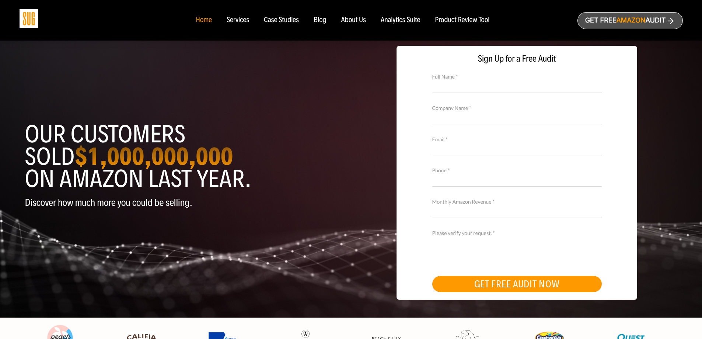 The image size is (702, 339). Describe the element at coordinates (238, 20) in the screenshot. I see `a: Services` at that location.